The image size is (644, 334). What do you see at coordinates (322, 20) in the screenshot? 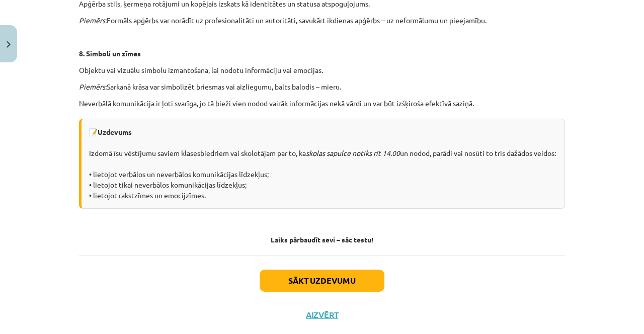
I see `p: Formāls apģērbs var norādīt uz profesionalitāti un autoritāti, savukārt ikdienas apģērbs – uz nef...` at bounding box center [322, 20].